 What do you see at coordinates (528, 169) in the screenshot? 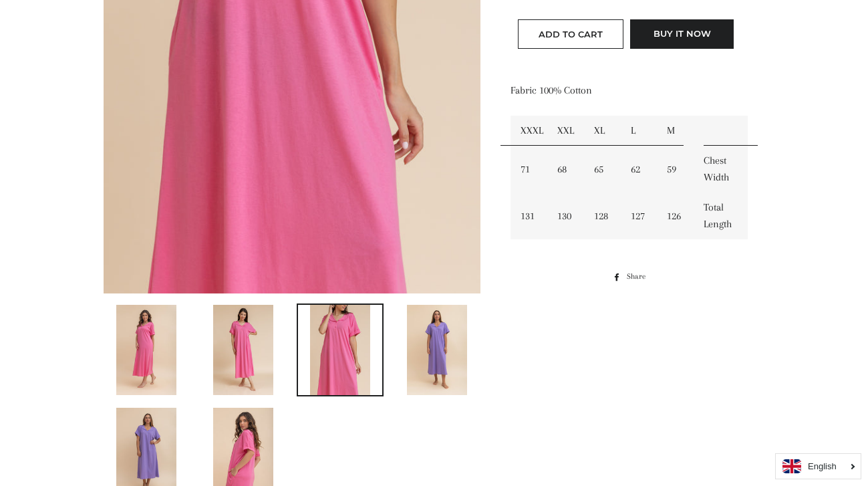
I see `td: 71` at bounding box center [528, 169].